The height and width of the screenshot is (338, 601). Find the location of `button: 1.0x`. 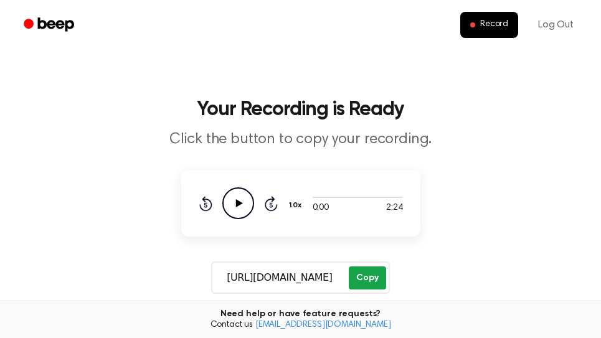

button: 1.0x is located at coordinates (297, 205).